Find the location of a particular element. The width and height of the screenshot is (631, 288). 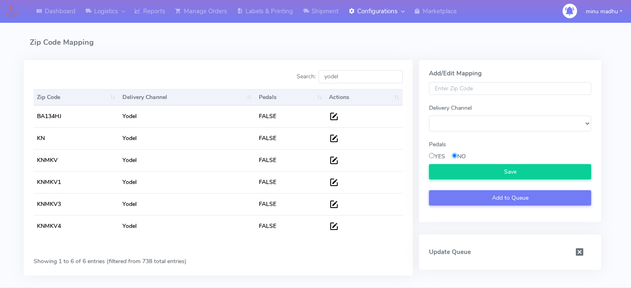

td: BA134HJ is located at coordinates (76, 117).